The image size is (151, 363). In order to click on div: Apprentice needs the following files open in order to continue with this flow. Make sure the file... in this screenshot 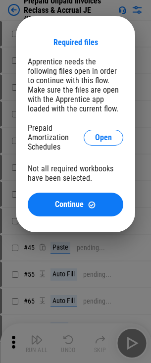, I will do `click(75, 85)`.